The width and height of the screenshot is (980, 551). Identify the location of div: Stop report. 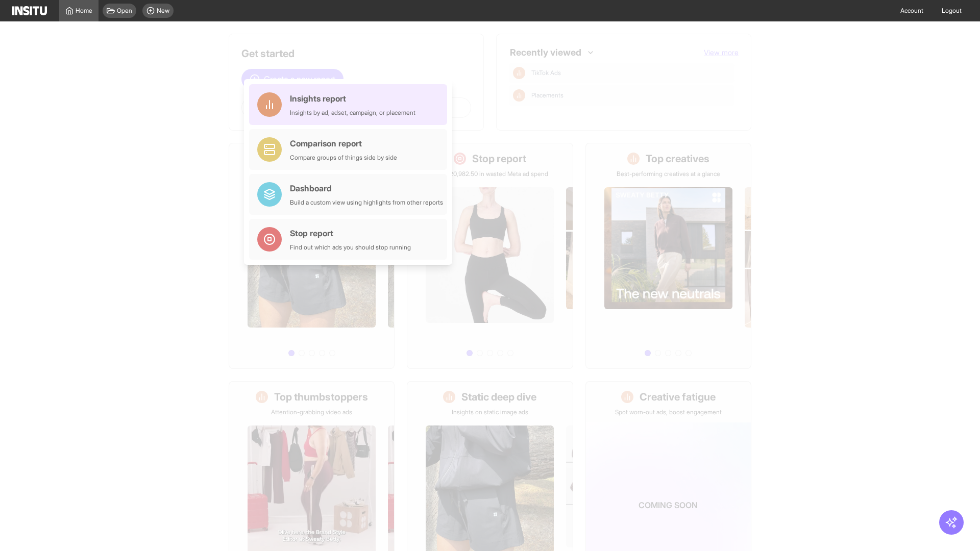
(350, 233).